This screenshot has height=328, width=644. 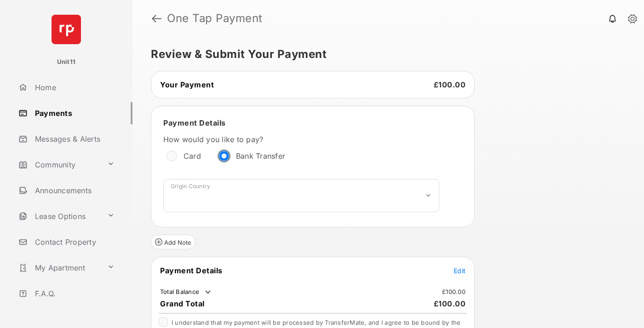 I want to click on a: Messages & Alerts, so click(x=73, y=139).